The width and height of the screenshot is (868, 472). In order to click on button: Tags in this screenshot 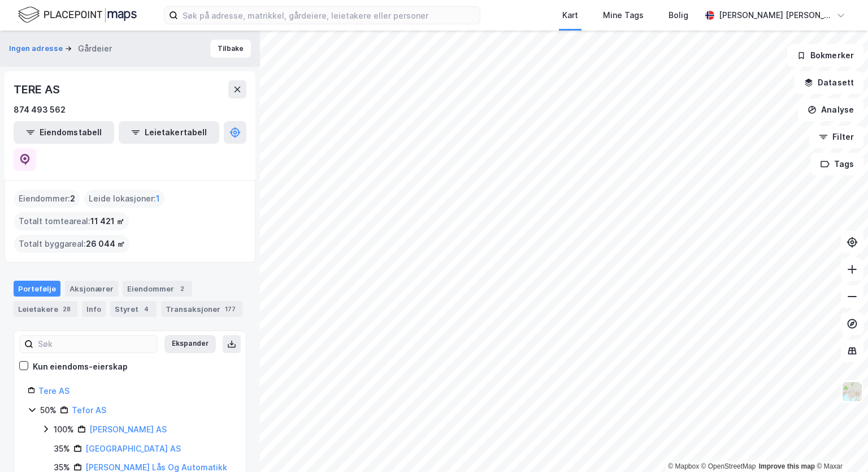, I will do `click(837, 164)`.